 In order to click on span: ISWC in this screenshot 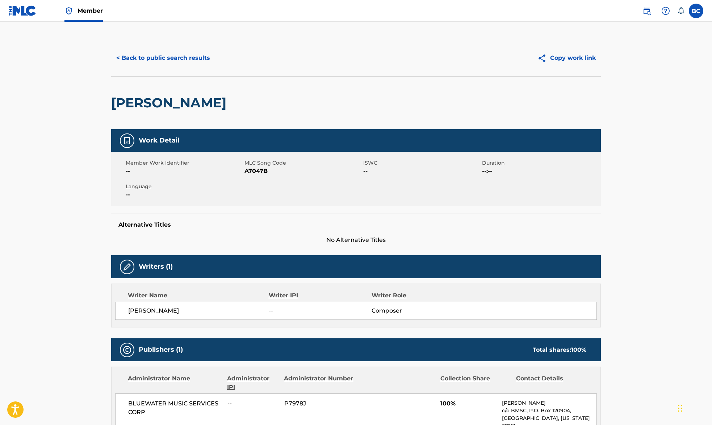, I will do `click(422, 163)`.